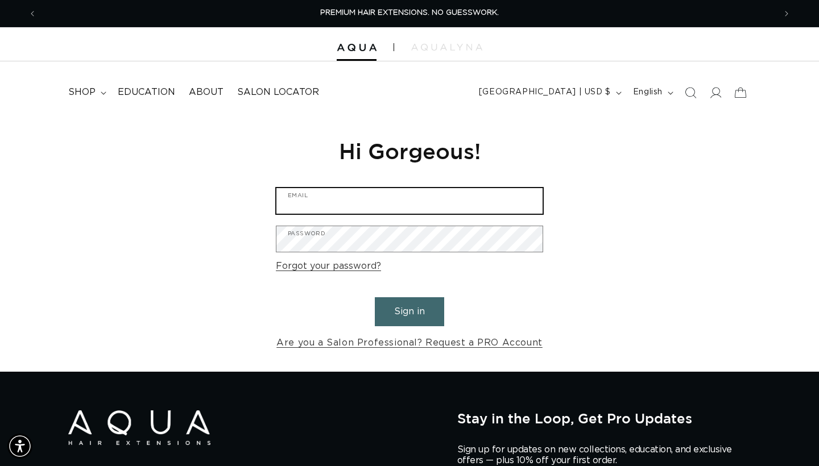 The image size is (819, 466). Describe the element at coordinates (328, 266) in the screenshot. I see `a: Forgot your password?` at that location.